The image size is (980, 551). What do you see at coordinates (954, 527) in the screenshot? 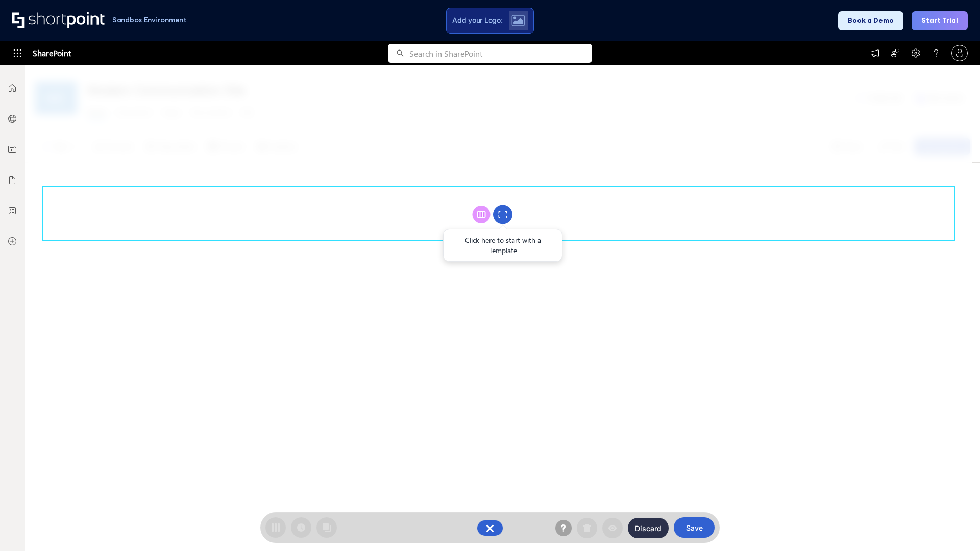
I see `div: Chat Widget` at bounding box center [954, 527].